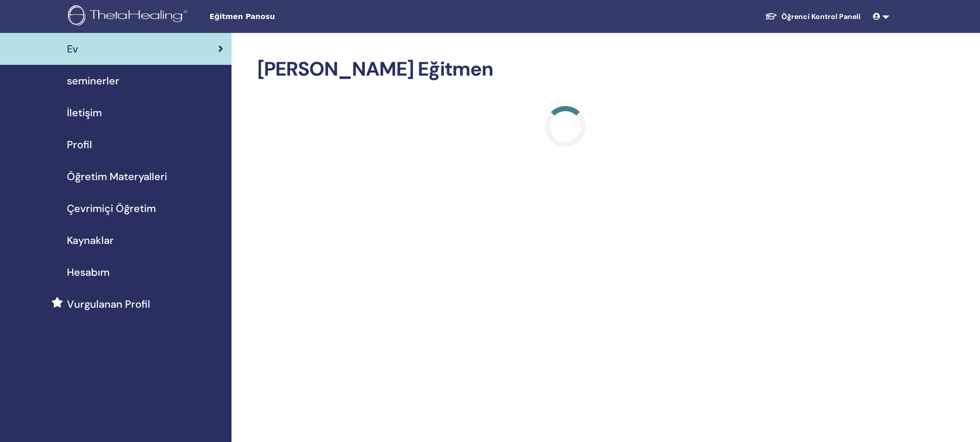 Image resolution: width=980 pixels, height=442 pixels. What do you see at coordinates (117, 177) in the screenshot?
I see `span: Öğretim Materyalleri` at bounding box center [117, 177].